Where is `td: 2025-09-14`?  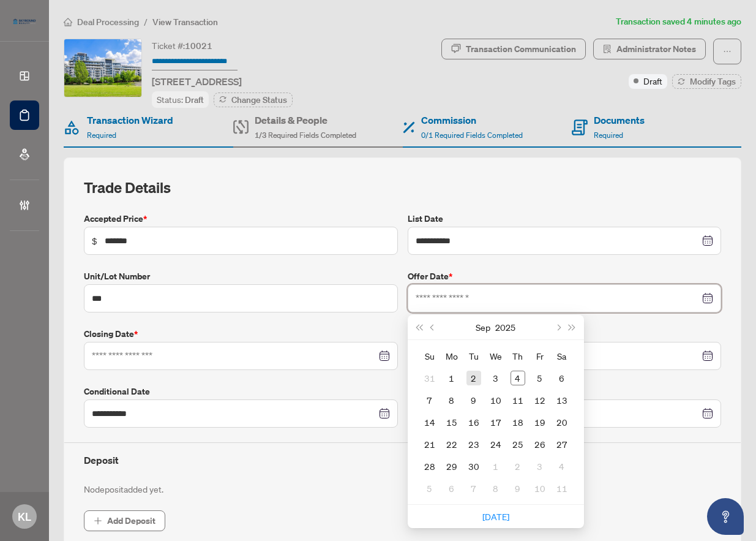
td: 2025-09-14 is located at coordinates (430, 422).